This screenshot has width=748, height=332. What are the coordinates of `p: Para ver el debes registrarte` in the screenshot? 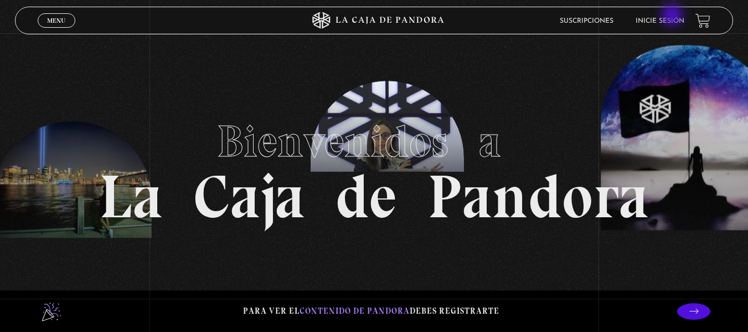 It's located at (371, 311).